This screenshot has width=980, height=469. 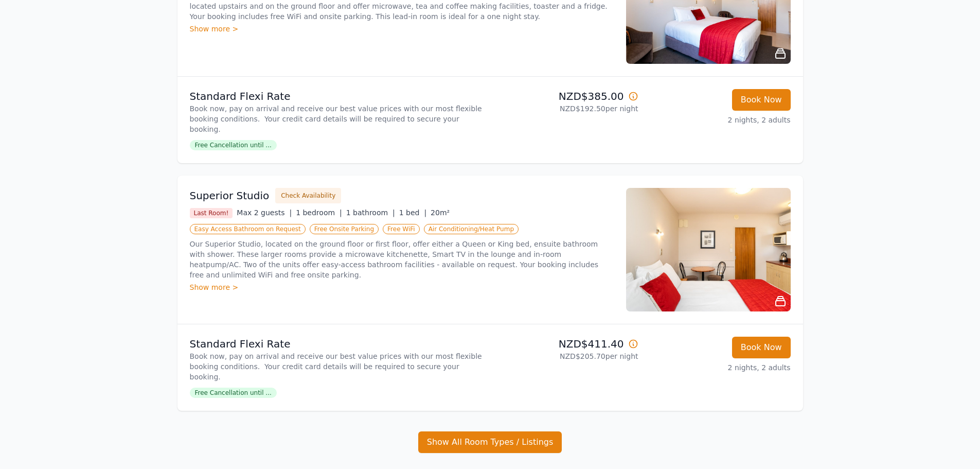 I want to click on span: Free WiFi, so click(x=401, y=229).